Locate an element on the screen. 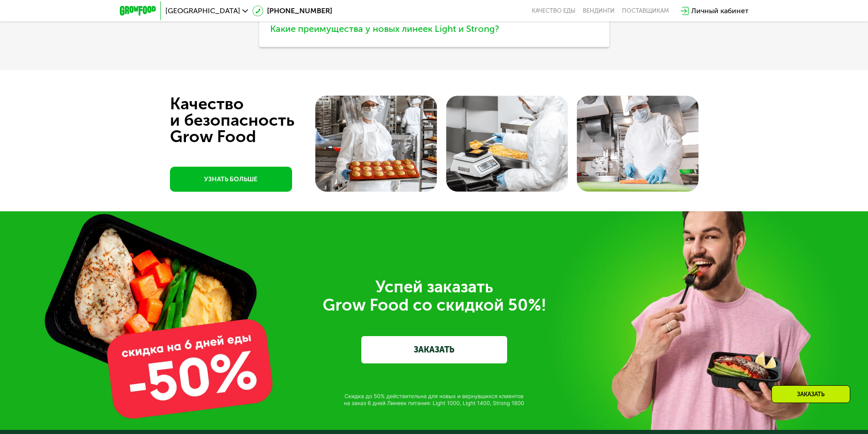 The height and width of the screenshot is (434, 868). a: УЗНАТЬ БОЛЬШЕ is located at coordinates (231, 179).